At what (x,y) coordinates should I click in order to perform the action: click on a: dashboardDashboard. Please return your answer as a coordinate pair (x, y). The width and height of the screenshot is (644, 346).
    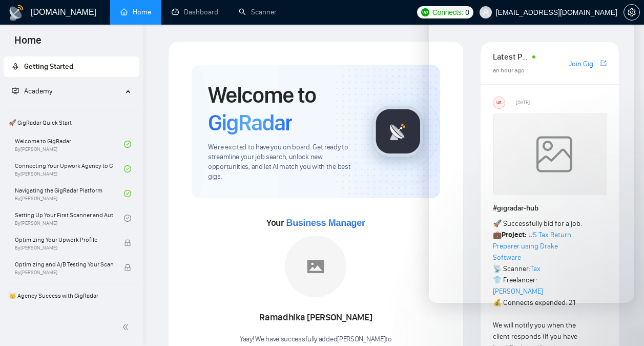
    Looking at the image, I should click on (194, 12).